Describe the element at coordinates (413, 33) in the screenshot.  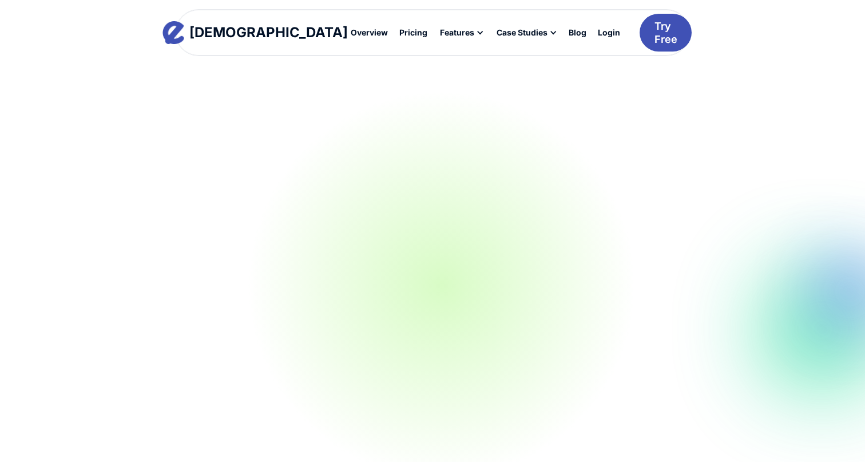
I see `div: Pricing` at that location.